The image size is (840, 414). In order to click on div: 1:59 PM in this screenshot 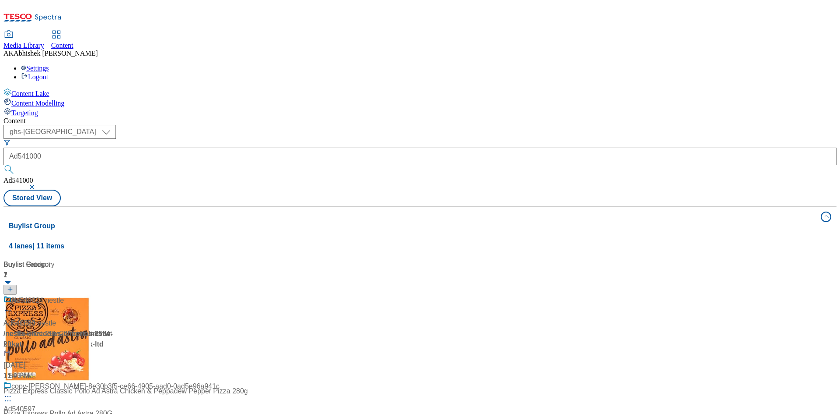, I will do `click(58, 375)`.